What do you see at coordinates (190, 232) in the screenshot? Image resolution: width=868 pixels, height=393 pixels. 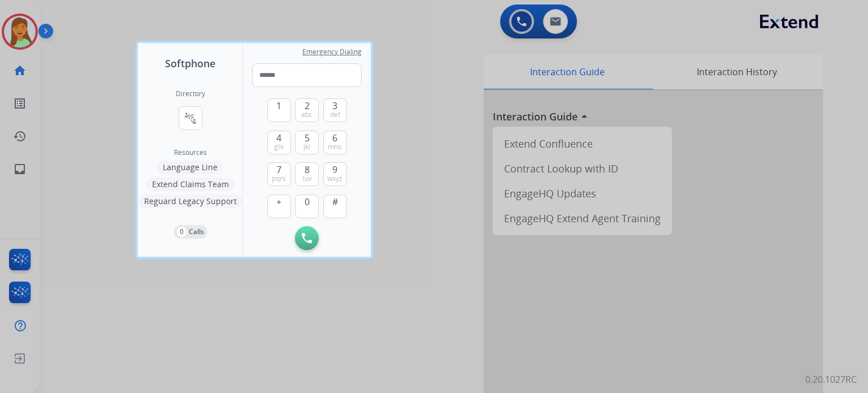 I see `button: 0Calls` at bounding box center [190, 232].